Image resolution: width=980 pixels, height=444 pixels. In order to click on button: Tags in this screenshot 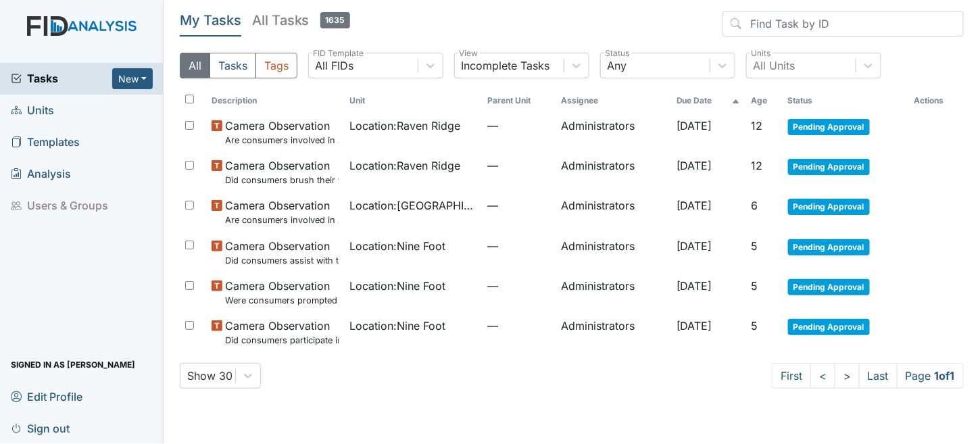, I will do `click(276, 65)`.